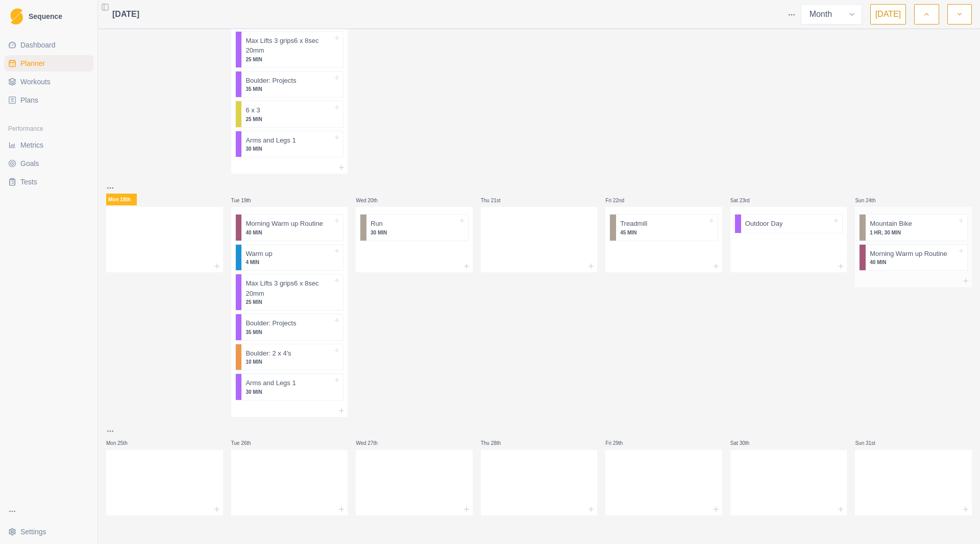  I want to click on p: Fri 29th, so click(621, 443).